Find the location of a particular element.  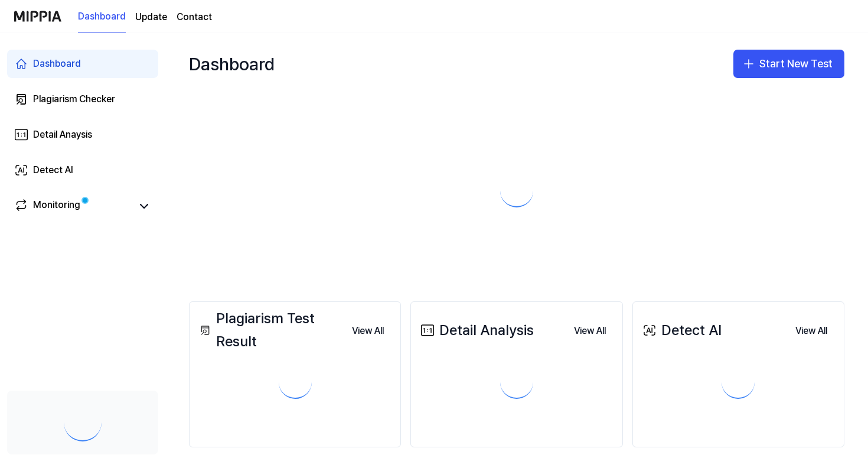

a: Update is located at coordinates (151, 17).